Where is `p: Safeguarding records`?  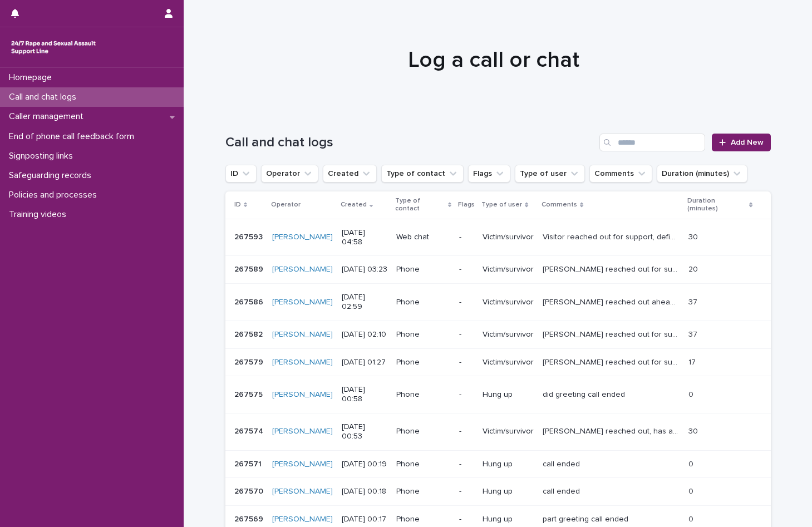 p: Safeguarding records is located at coordinates (53, 175).